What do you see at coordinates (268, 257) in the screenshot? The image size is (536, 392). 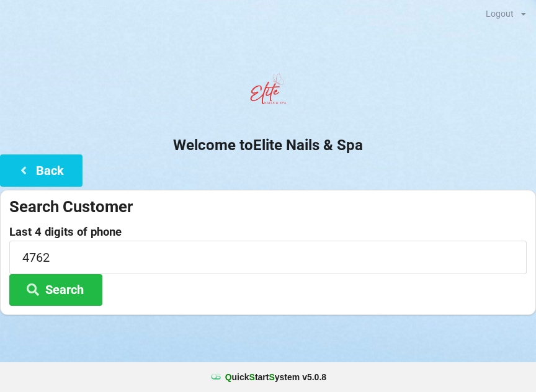 I see `input: 0000` at bounding box center [268, 257].